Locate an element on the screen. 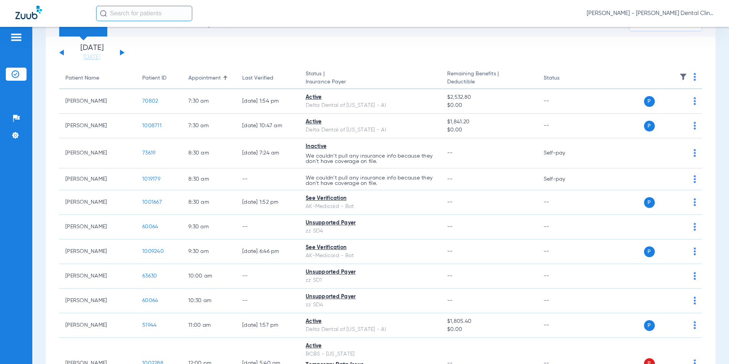  span: $2,532.80 is located at coordinates (489, 97).